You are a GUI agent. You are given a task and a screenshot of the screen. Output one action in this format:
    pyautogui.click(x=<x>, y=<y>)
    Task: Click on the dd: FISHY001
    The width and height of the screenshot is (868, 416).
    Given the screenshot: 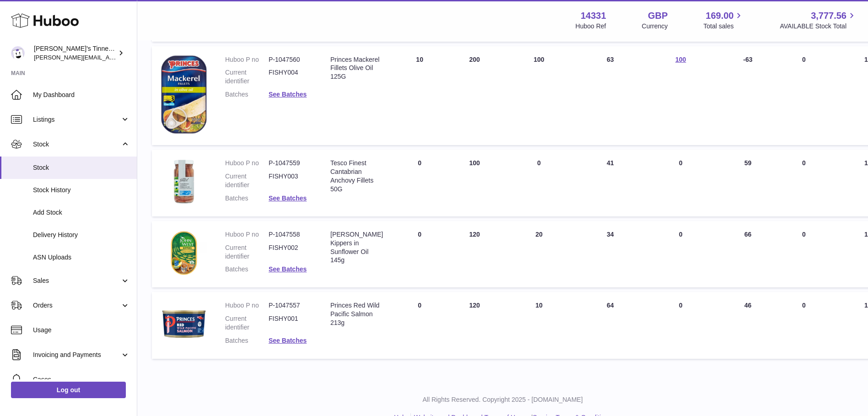 What is the action you would take?
    pyautogui.click(x=290, y=323)
    